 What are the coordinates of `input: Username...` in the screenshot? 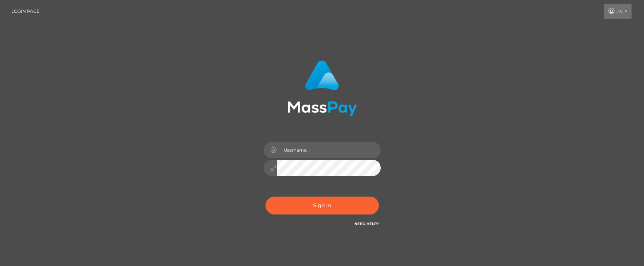 It's located at (329, 150).